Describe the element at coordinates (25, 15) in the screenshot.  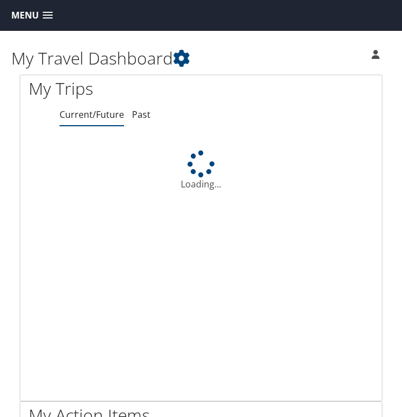
I see `span: Menu` at that location.